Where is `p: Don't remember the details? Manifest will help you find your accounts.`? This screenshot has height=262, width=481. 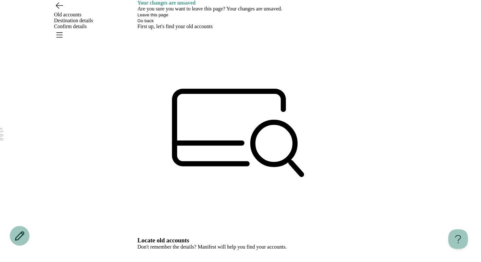 p: Don't remember the details? Manifest will help you find your accounts. is located at coordinates (240, 247).